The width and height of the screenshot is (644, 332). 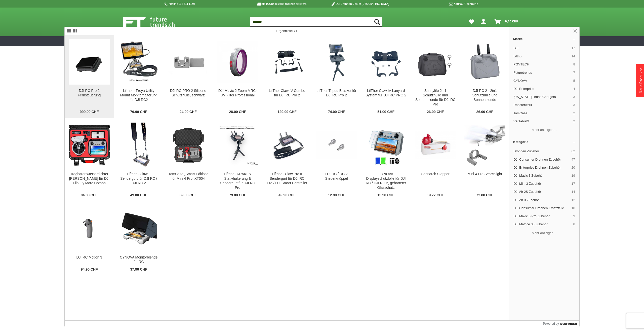 What do you see at coordinates (541, 184) in the screenshot?
I see `span: DJI Mini 3 Zubehör` at bounding box center [541, 184].